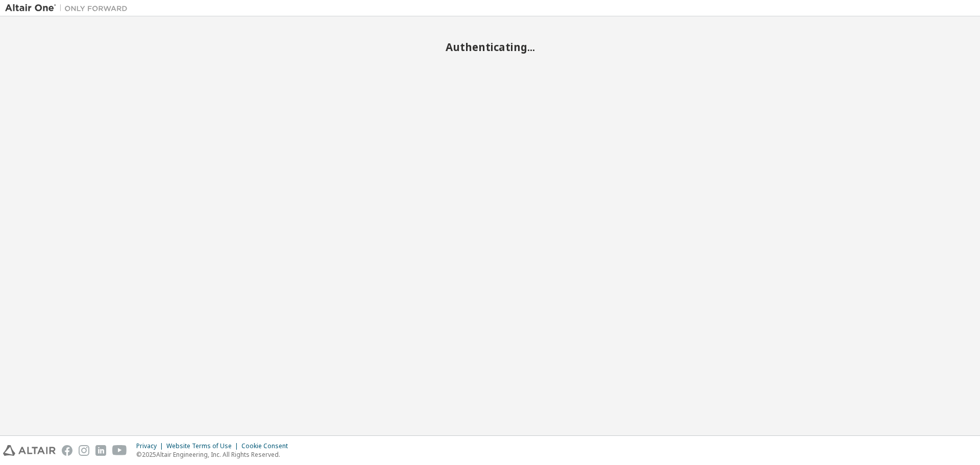 The width and height of the screenshot is (980, 465). What do you see at coordinates (203, 446) in the screenshot?
I see `div: Website Terms of Use` at bounding box center [203, 446].